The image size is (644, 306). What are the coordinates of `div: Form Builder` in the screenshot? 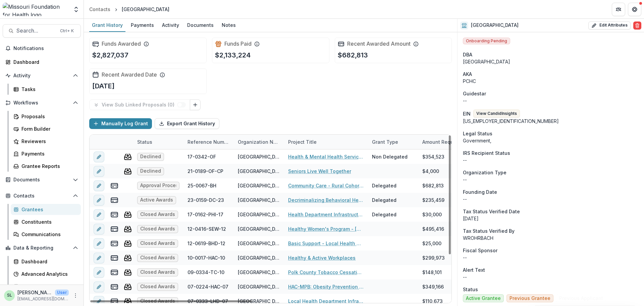 It's located at (48, 129).